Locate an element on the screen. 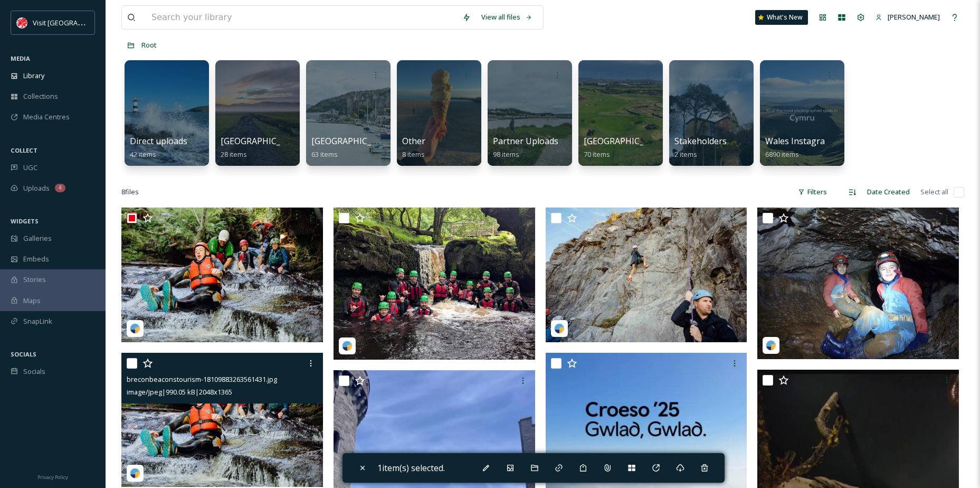  span: 2 items is located at coordinates (686, 154).